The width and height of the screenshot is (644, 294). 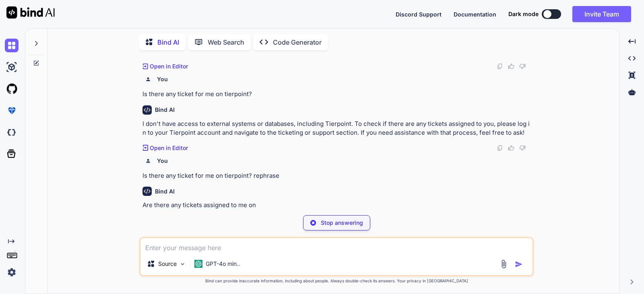 I want to click on span: Discord Support, so click(x=418, y=14).